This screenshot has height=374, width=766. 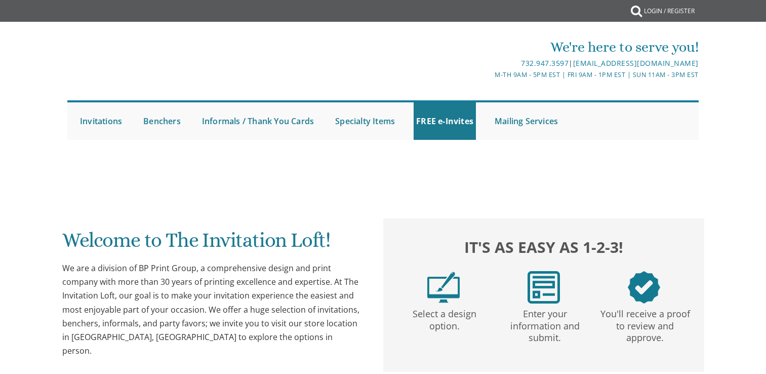 I want to click on h2: It's as easy as 1-2-3!, so click(x=544, y=247).